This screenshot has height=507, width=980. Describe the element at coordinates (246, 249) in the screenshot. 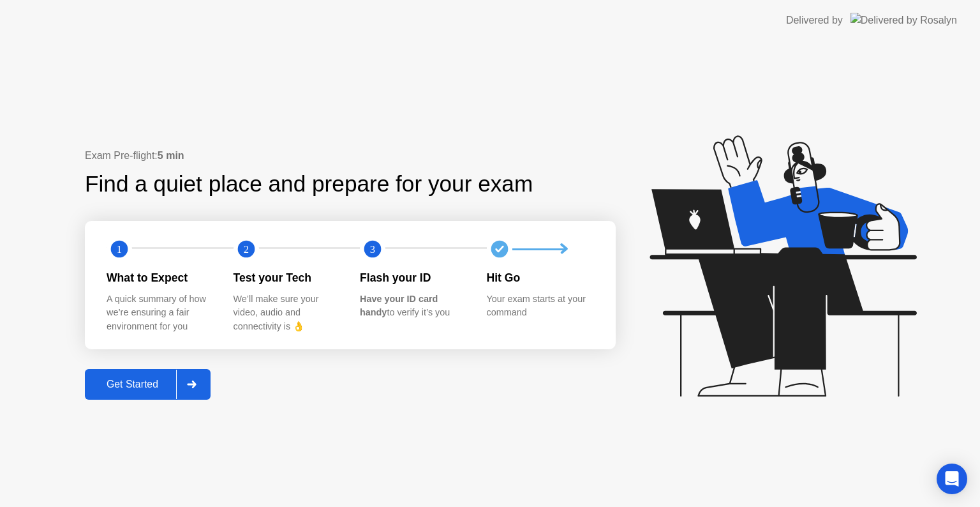

I see `text: 2` at that location.